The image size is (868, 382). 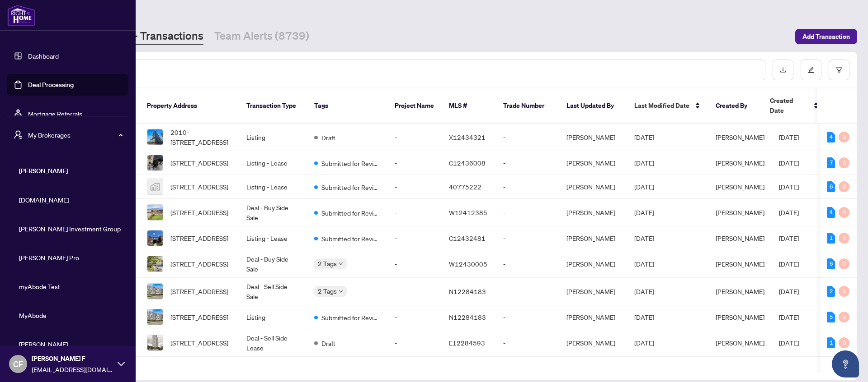 I want to click on td: Deal - Sell Side Sale, so click(x=273, y=291).